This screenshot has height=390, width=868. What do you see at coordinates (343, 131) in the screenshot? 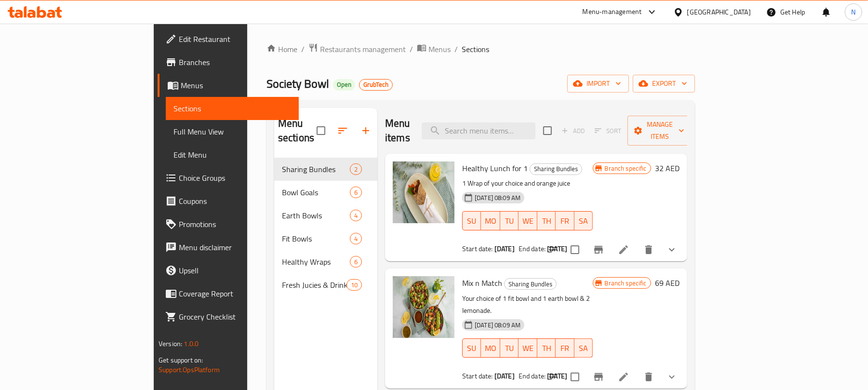
I see `span: Sort sections` at bounding box center [343, 131].